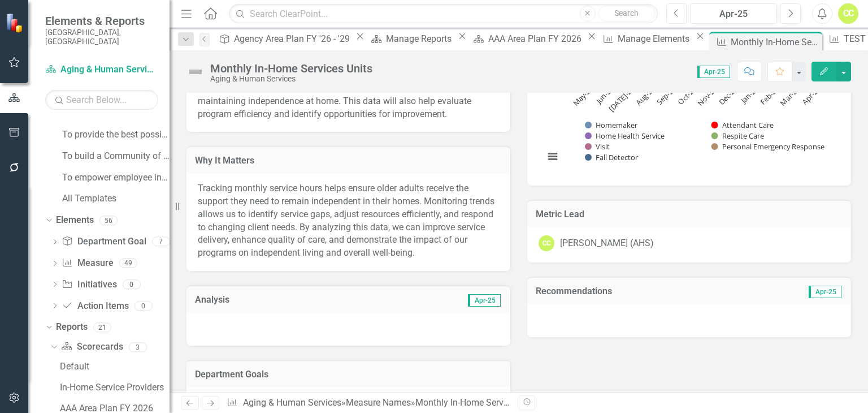 The width and height of the screenshot is (868, 413). I want to click on a: Elements, so click(75, 220).